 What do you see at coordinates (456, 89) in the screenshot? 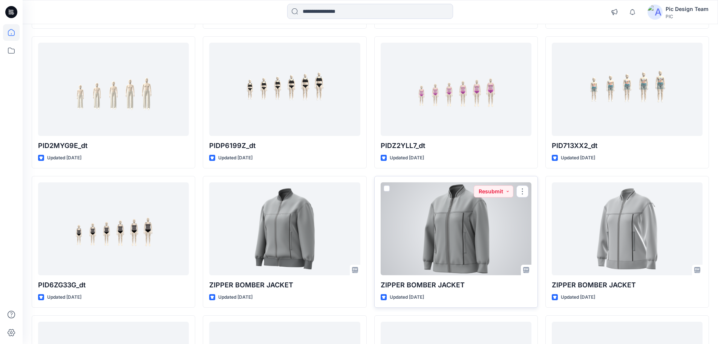
I see `a: PIDZ2YLL7_dt` at bounding box center [456, 89].